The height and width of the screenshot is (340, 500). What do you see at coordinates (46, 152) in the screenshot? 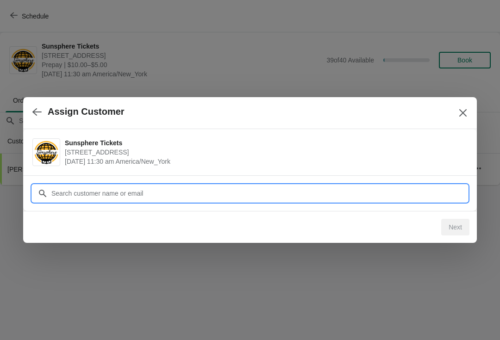
I see `img: Sunsphere Tickets | 810 Clinch Avenue, Knoxville, TN, USA | August 11 | 11:30 am America/New_York` at bounding box center [46, 152].